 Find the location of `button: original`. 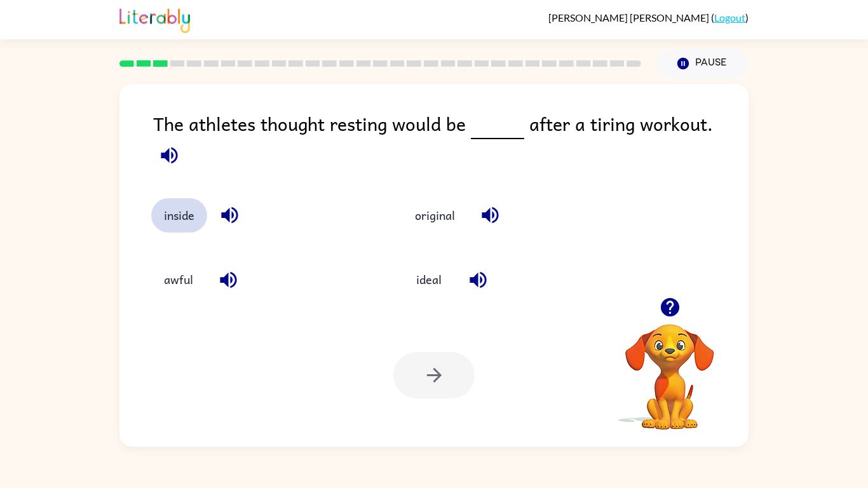

button: original is located at coordinates (434, 215).